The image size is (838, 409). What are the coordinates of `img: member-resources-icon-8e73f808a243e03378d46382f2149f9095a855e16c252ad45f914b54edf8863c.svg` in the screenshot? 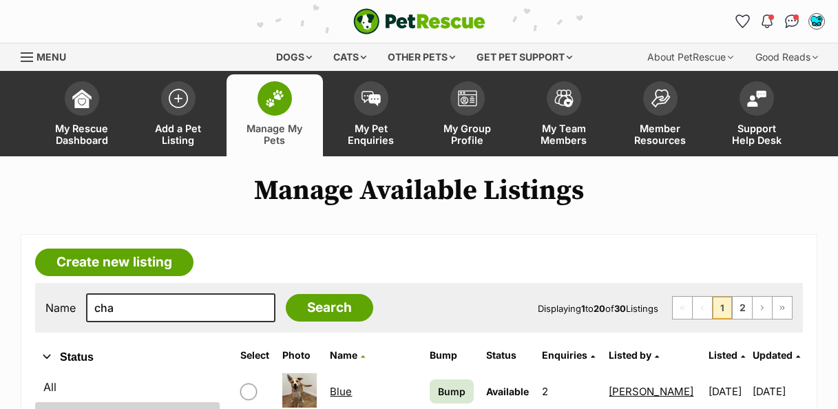 It's located at (660, 98).